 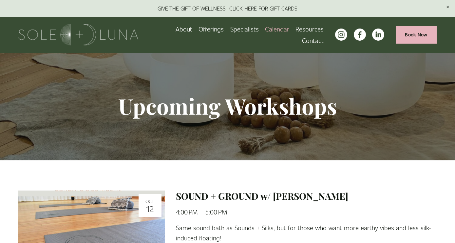 I want to click on span: Resources, so click(x=309, y=29).